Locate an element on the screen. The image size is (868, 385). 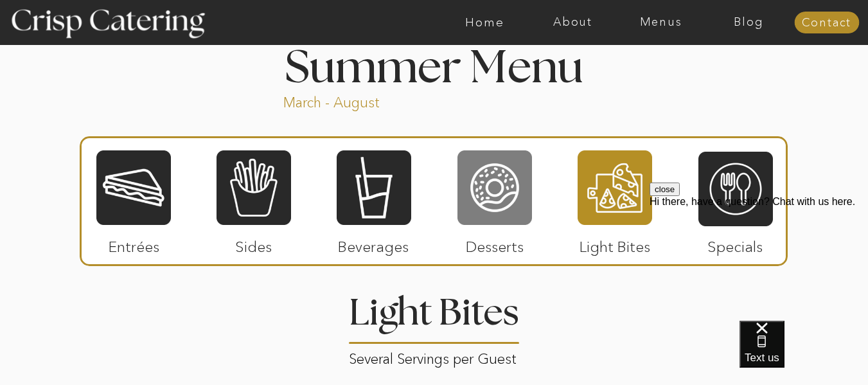
nav: About is located at coordinates (572, 23).